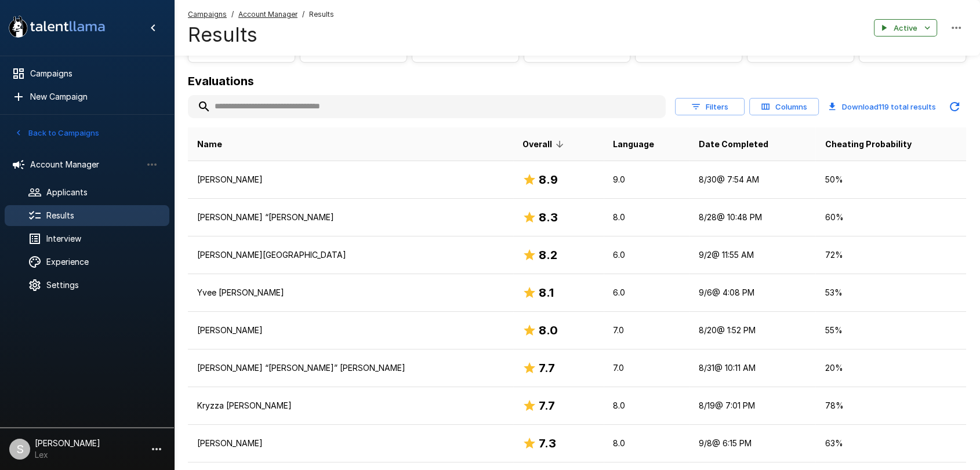  Describe the element at coordinates (221, 81) in the screenshot. I see `b: Evaluations` at that location.